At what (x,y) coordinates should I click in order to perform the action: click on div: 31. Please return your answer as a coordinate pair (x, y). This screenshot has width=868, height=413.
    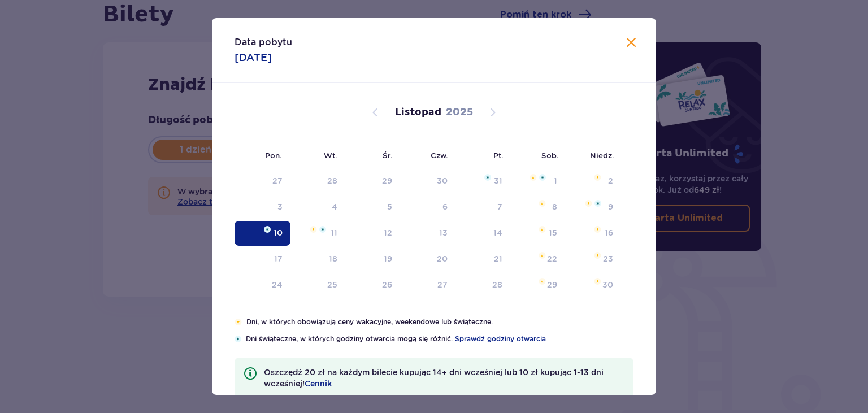
    Looking at the image, I should click on (498, 181).